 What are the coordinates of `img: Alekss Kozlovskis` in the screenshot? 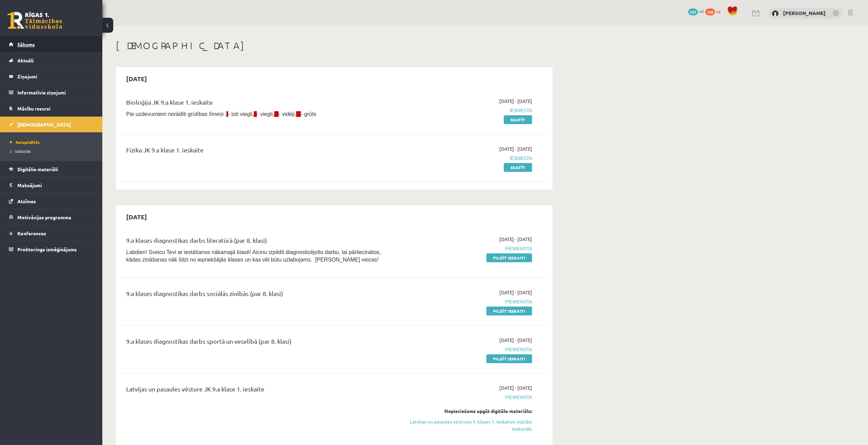 It's located at (775, 14).